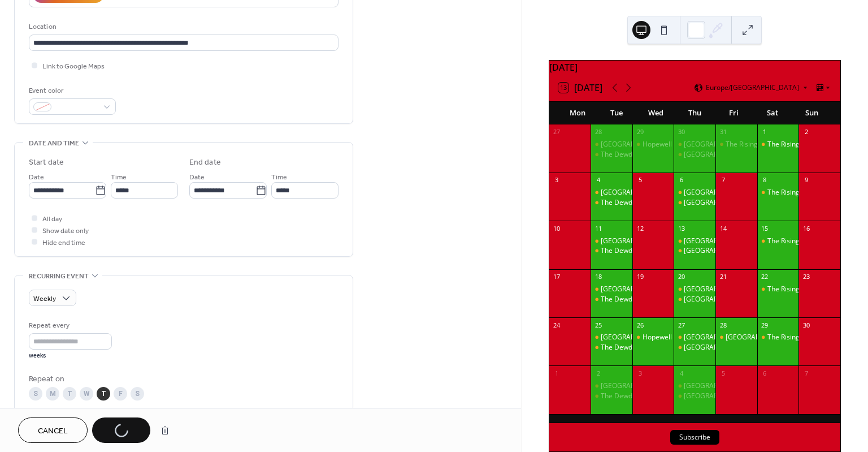  I want to click on div: W, so click(87, 394).